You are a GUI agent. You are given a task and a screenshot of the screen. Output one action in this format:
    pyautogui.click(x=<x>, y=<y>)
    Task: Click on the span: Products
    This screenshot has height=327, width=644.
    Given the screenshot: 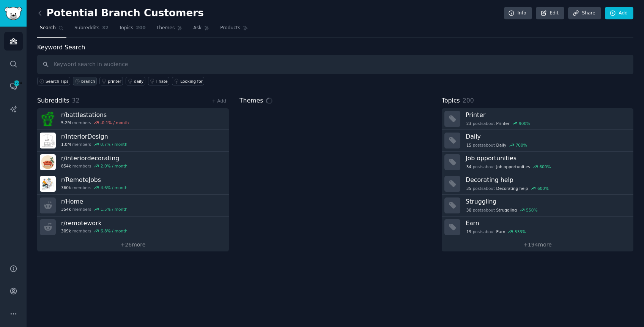 What is the action you would take?
    pyautogui.click(x=230, y=28)
    